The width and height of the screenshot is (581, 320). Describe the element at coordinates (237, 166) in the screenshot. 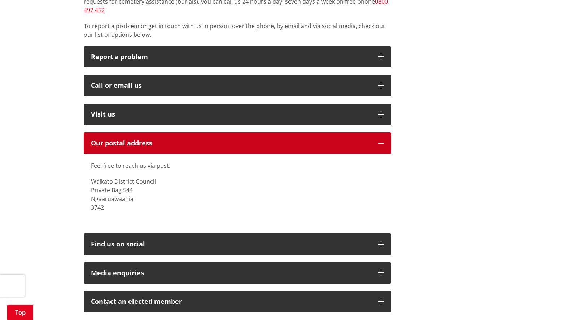

I see `p: Feel free to reach us via post:` at that location.